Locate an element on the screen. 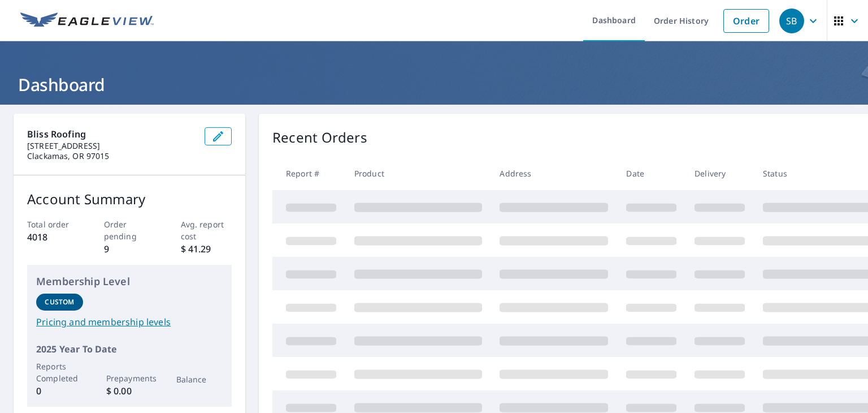 This screenshot has width=868, height=413. h1: Dashboard is located at coordinates (434, 84).